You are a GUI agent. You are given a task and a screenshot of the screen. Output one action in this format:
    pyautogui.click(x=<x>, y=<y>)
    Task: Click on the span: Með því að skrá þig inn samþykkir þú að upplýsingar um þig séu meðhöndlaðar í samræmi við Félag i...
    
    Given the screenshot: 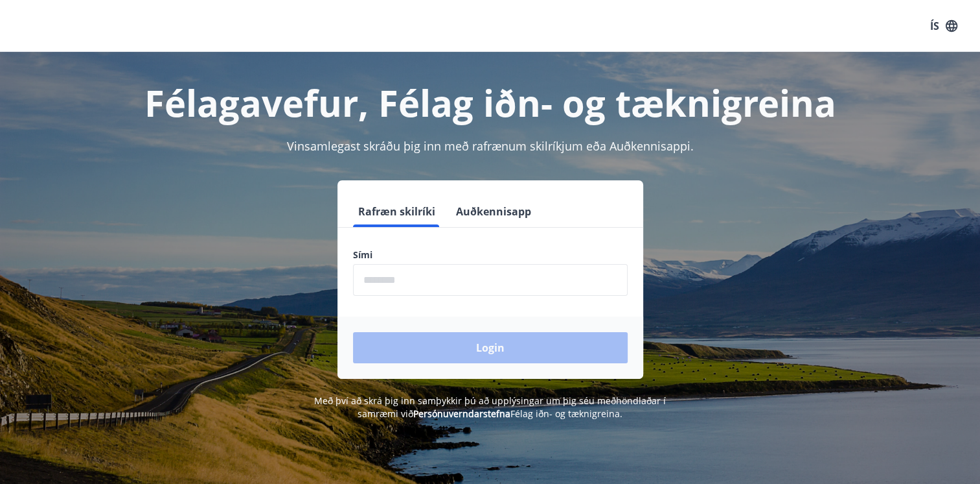 What is the action you would take?
    pyautogui.click(x=490, y=407)
    